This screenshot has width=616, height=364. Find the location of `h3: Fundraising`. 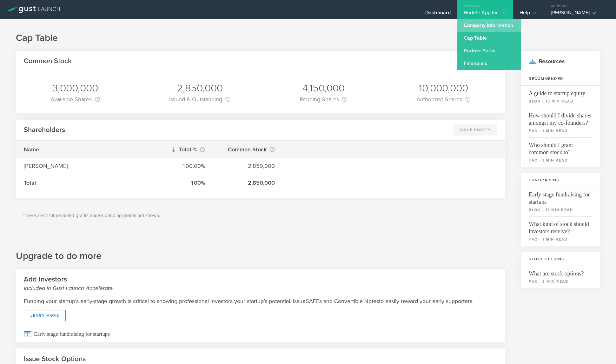

h3: Fundraising is located at coordinates (560, 180).